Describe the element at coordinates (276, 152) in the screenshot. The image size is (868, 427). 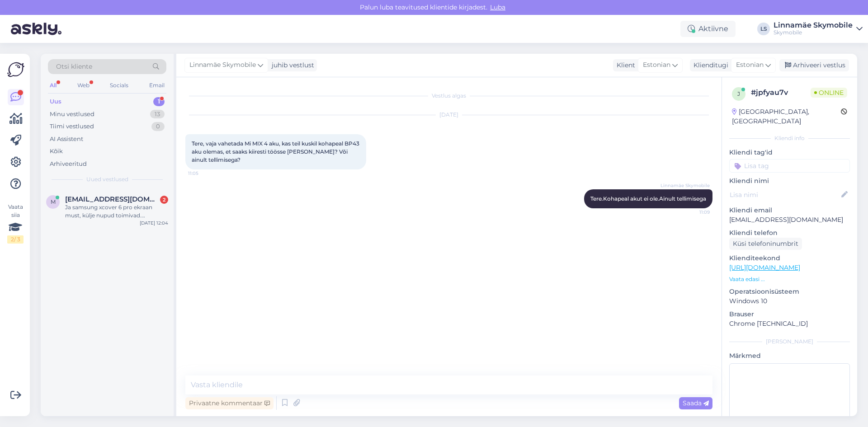
I see `span: Tere, vaja vahetada Mi MIX 4 aku, kas teil kuskil kohapeal BP43 aku olemas, et saaks kiiresti töö...` at that location.